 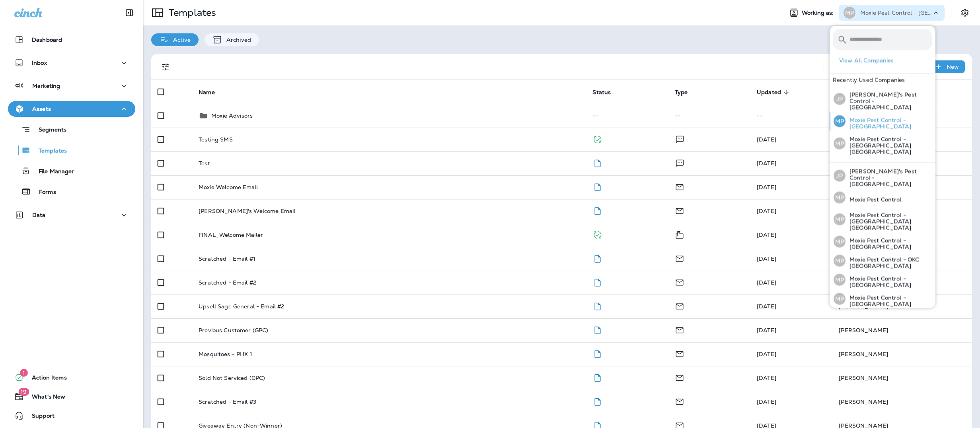 I want to click on span: Frank Carreno, so click(x=766, y=163).